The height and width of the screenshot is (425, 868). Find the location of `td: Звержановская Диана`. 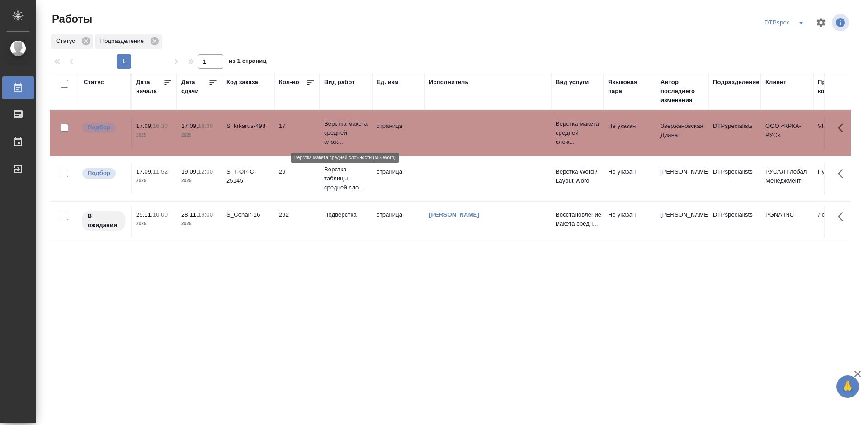

td: Звержановская Диана is located at coordinates (682, 133).